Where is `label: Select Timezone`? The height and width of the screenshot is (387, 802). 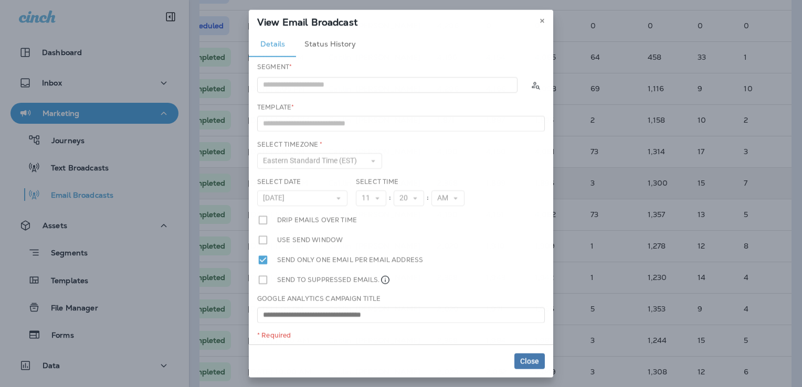
label: Select Timezone is located at coordinates (290, 144).